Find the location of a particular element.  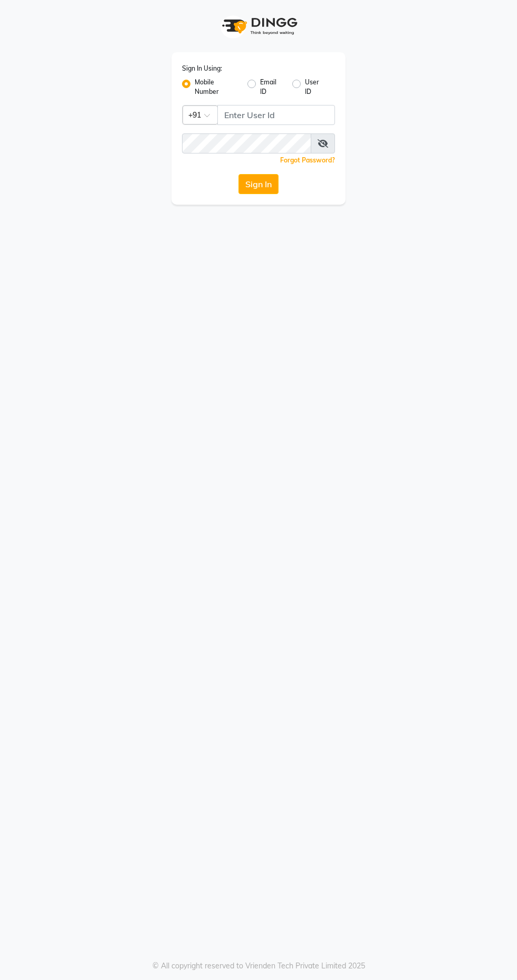

label: Mobile Number is located at coordinates (217, 87).